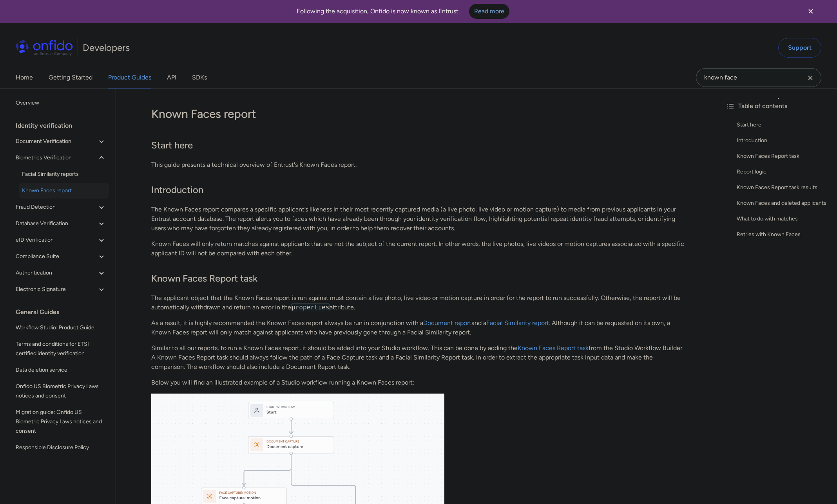  I want to click on span: Workflow Studio: Product Guide, so click(60, 328).